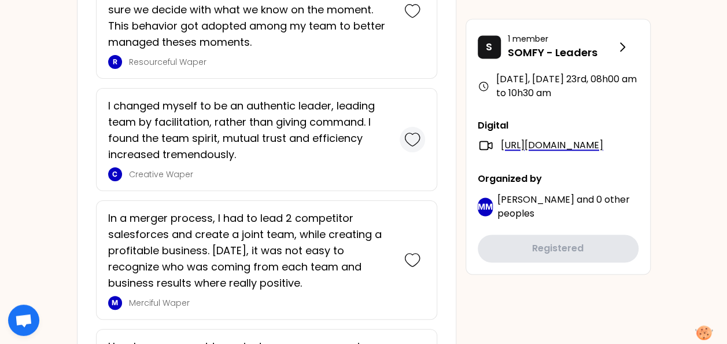 This screenshot has height=344, width=727. What do you see at coordinates (558, 179) in the screenshot?
I see `p: Organized by` at bounding box center [558, 179].